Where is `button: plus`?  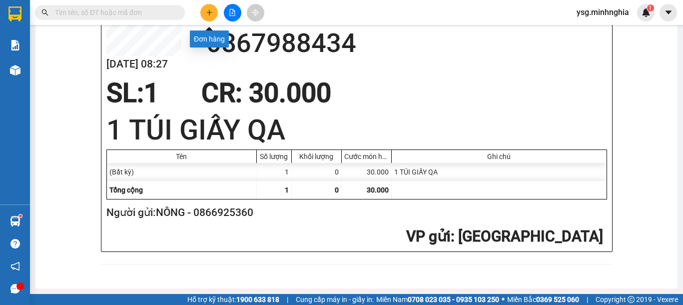
button: plus is located at coordinates (209, 12).